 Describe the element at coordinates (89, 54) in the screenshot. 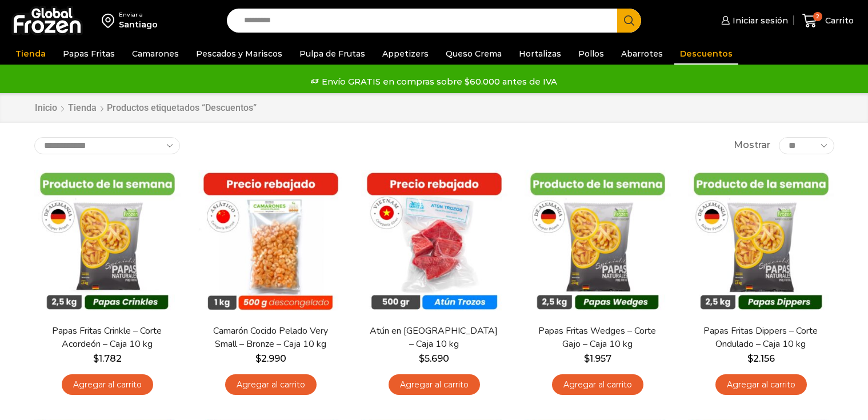

I see `a: Papas Fritas` at that location.